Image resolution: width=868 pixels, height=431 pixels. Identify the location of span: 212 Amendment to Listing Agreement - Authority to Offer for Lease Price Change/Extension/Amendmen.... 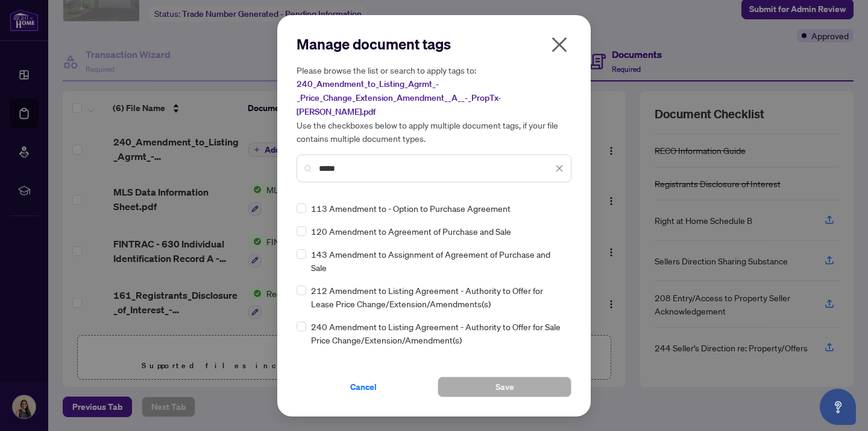
(437, 297).